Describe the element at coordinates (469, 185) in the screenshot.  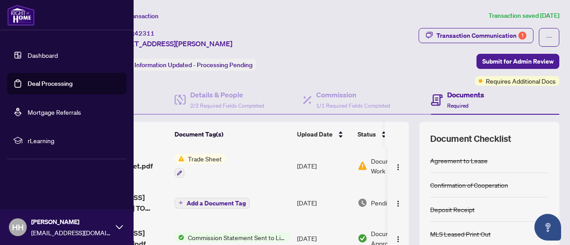
I see `div: Confirmation of Cooperation` at that location.